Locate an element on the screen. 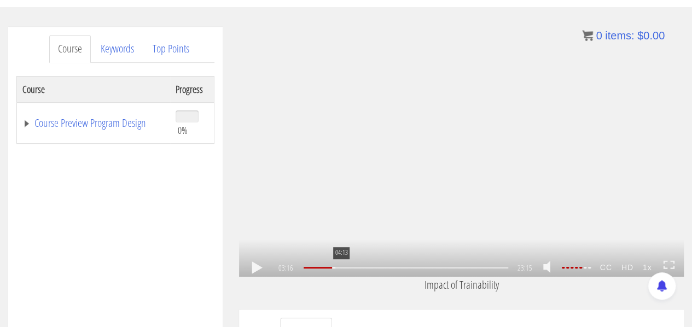 This screenshot has width=692, height=327. strong: 1x is located at coordinates (647, 268).